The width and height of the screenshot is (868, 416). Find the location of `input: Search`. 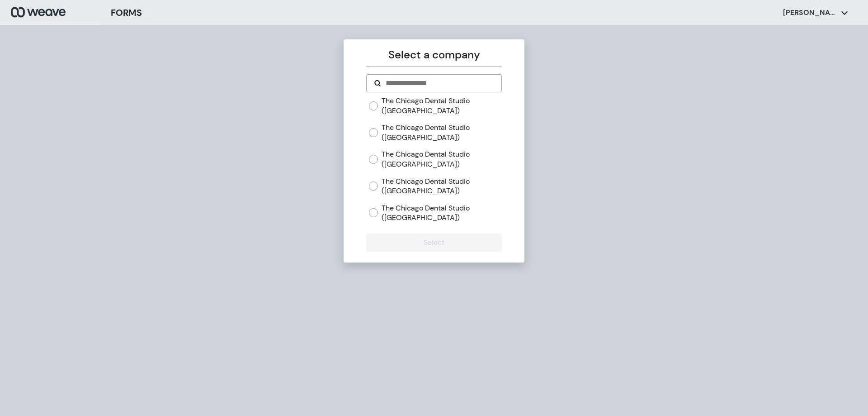

input: Search is located at coordinates (439, 83).